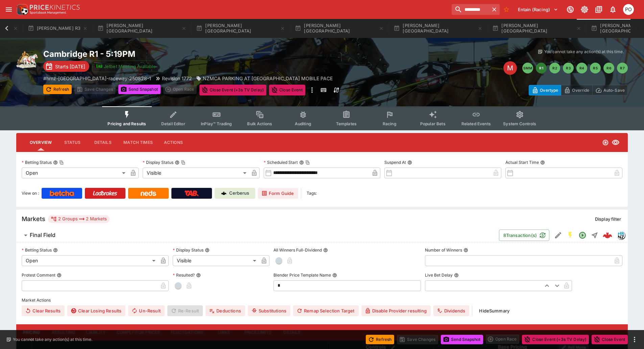 This screenshot has height=349, width=644. Describe the element at coordinates (127, 123) in the screenshot. I see `span: Pricing and Results` at that location.